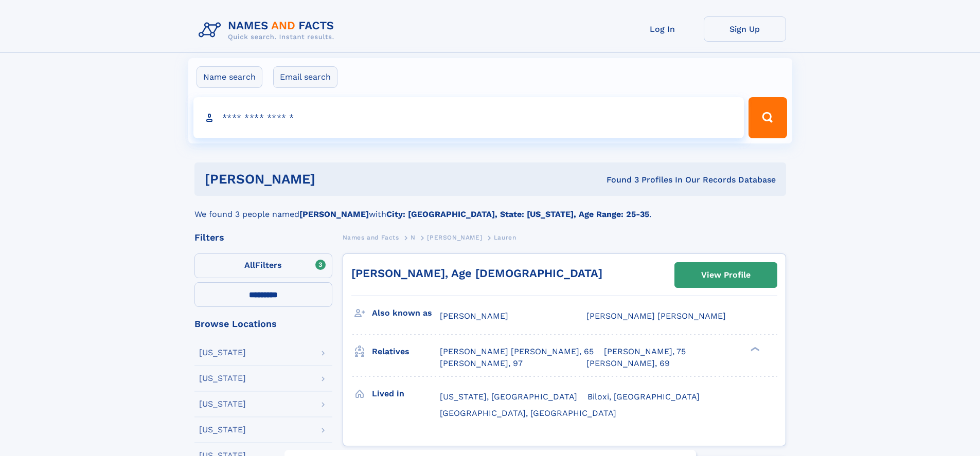  Describe the element at coordinates (249, 265) in the screenshot. I see `span: All` at that location.